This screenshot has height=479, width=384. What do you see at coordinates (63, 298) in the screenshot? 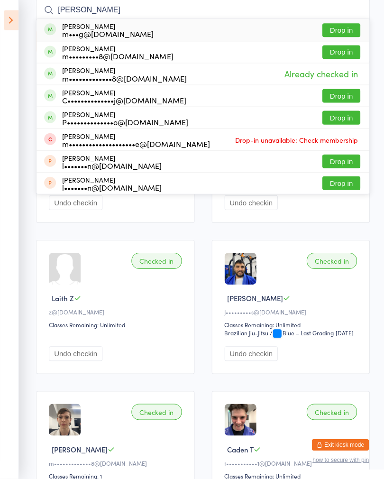
I see `span: Laith Z` at bounding box center [63, 298].